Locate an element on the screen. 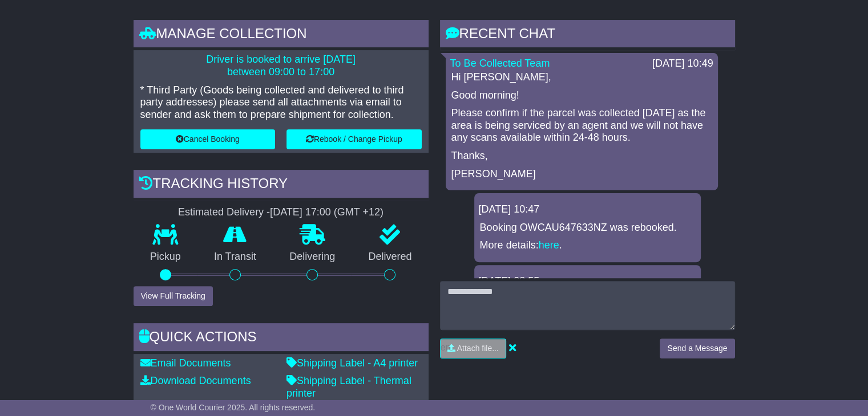  p: Good morning! is located at coordinates (582, 96).